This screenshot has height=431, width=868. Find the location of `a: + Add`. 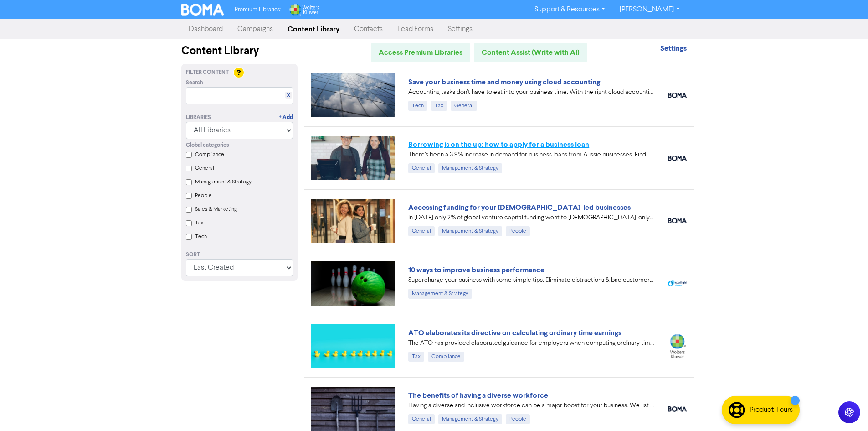

a: + Add is located at coordinates (286, 117).